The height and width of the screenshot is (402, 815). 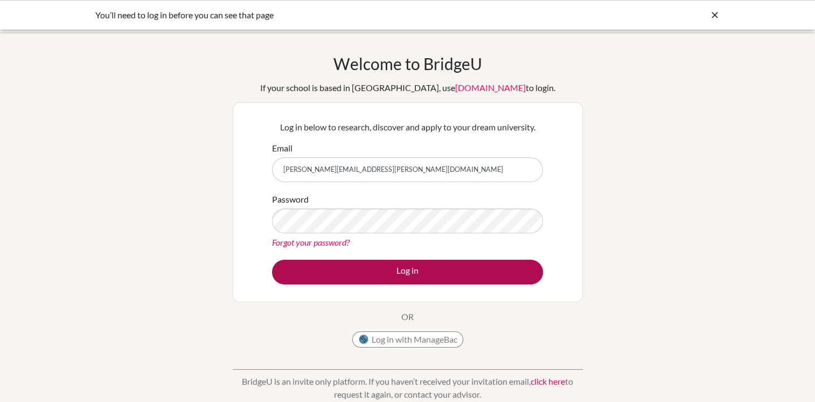 What do you see at coordinates (290, 199) in the screenshot?
I see `label: Password` at bounding box center [290, 199].